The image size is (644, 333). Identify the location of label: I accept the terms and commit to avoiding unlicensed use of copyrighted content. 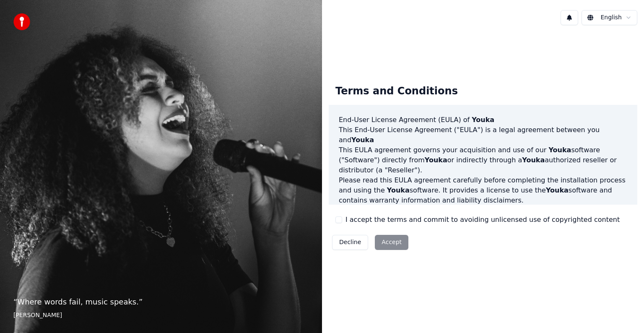
(483, 220).